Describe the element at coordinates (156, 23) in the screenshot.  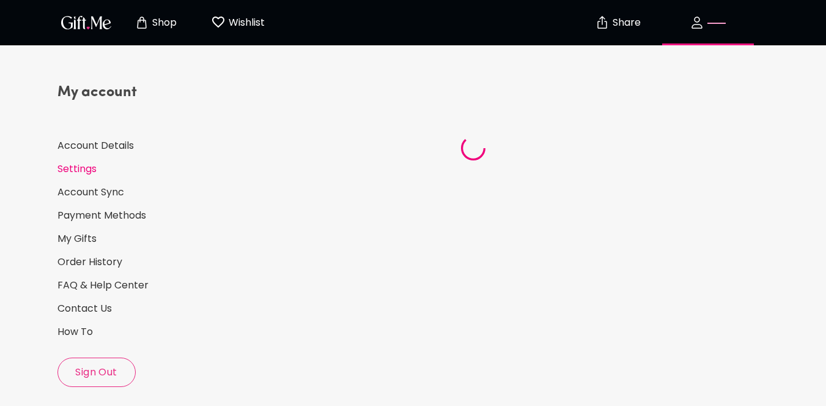
I see `button: Store page` at that location.